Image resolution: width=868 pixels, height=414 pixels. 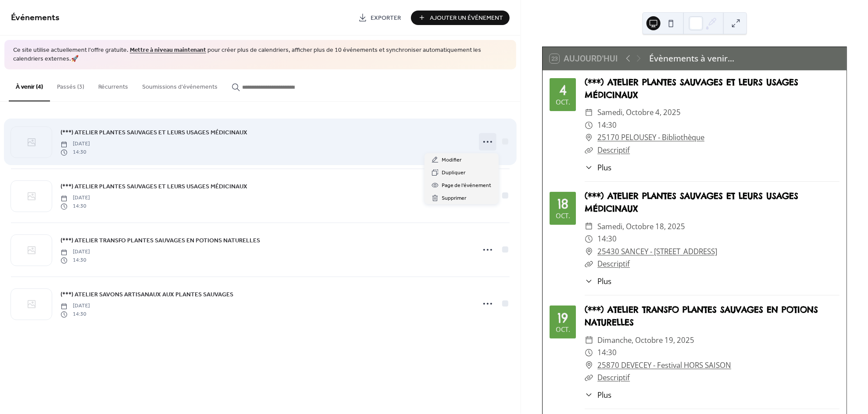 I want to click on span: samedi, octobre 4, 2025, so click(x=638, y=112).